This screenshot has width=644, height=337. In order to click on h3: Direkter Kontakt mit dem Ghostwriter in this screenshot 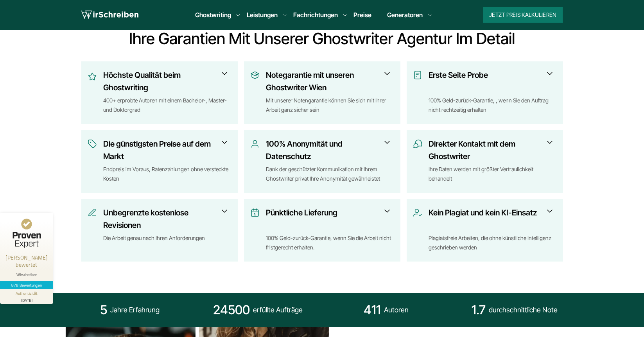, I will do `click(490, 150)`.